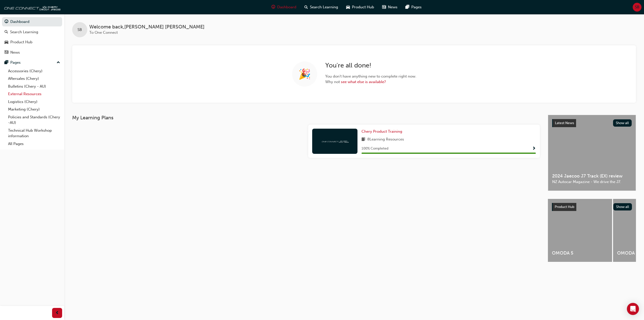 The image size is (644, 320). What do you see at coordinates (57, 313) in the screenshot?
I see `span: prev-icon` at bounding box center [57, 313].